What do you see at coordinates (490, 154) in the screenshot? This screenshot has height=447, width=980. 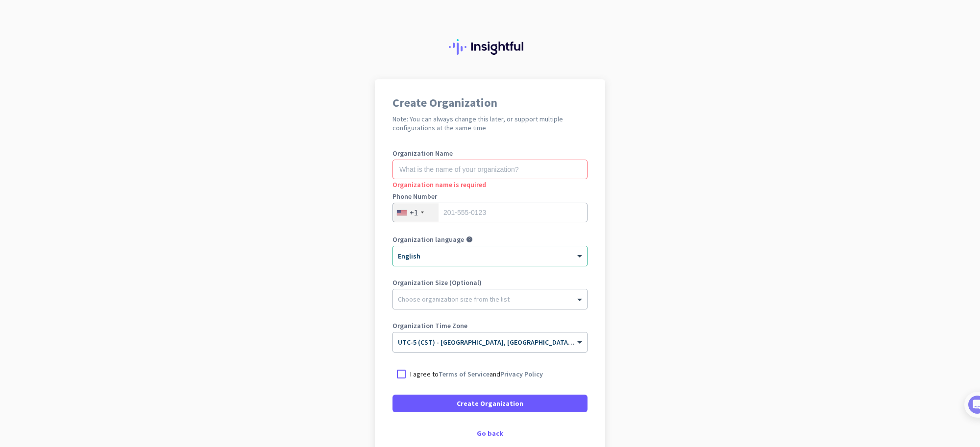 I see `label: Organization Name` at bounding box center [490, 154].